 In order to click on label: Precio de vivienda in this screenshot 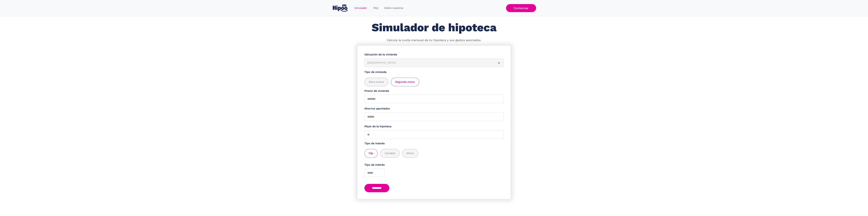, I will do `click(434, 91)`.